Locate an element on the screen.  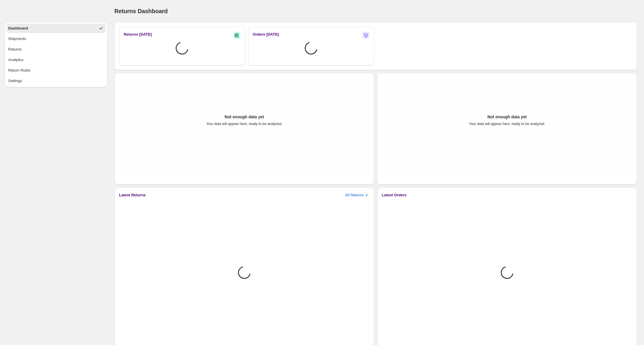
button: Shipments is located at coordinates (56, 39).